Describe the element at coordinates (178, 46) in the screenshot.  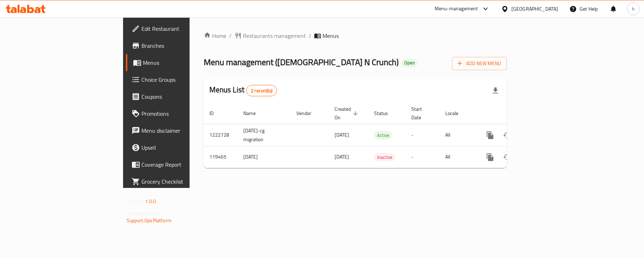
I see `a: Branches` at that location.